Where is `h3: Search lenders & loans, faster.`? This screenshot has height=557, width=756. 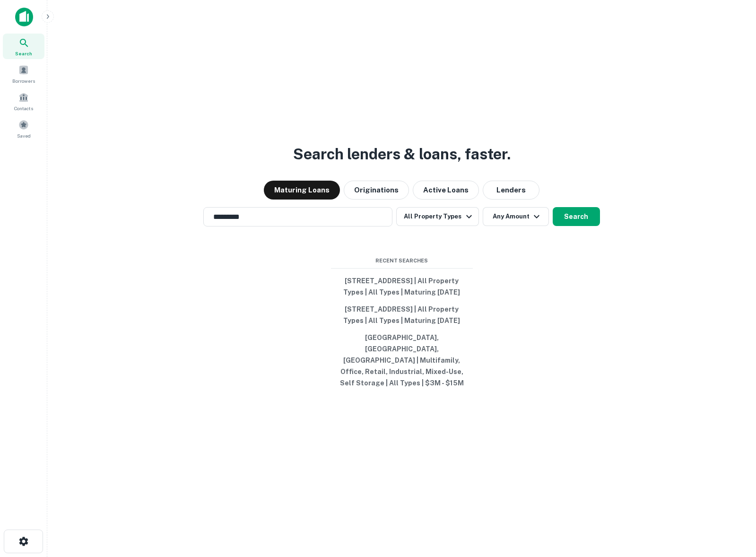
h3: Search lenders & loans, faster. is located at coordinates (402, 154).